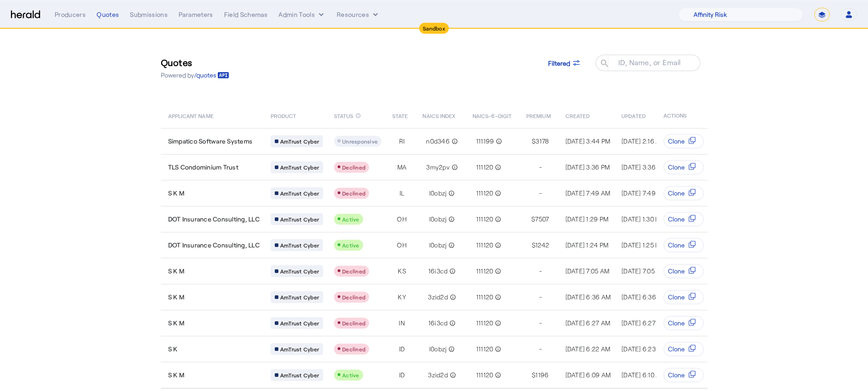  What do you see at coordinates (538, 116) in the screenshot?
I see `span: PREMIUM` at bounding box center [538, 116].